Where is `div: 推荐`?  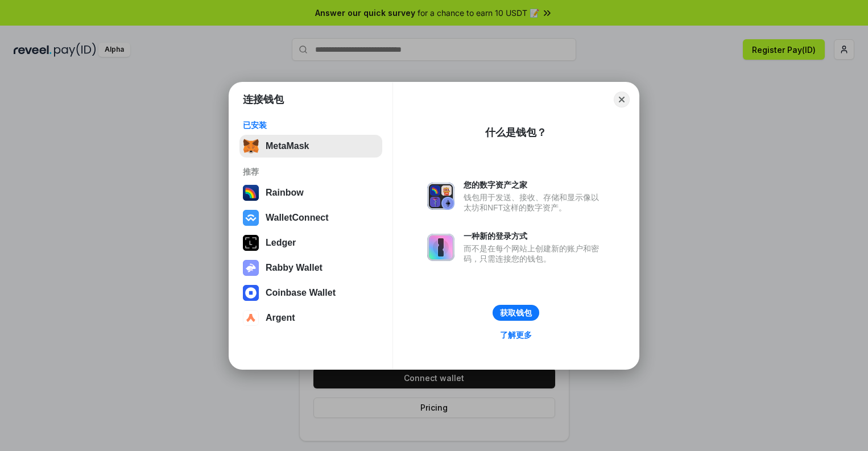 div: 推荐 is located at coordinates (310, 172).